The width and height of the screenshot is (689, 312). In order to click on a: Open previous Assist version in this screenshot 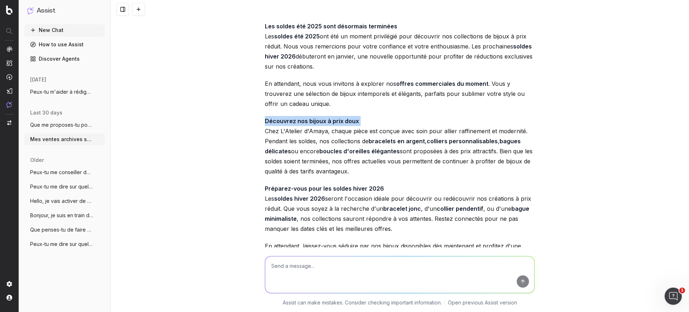, I will do `click(482, 302)`.